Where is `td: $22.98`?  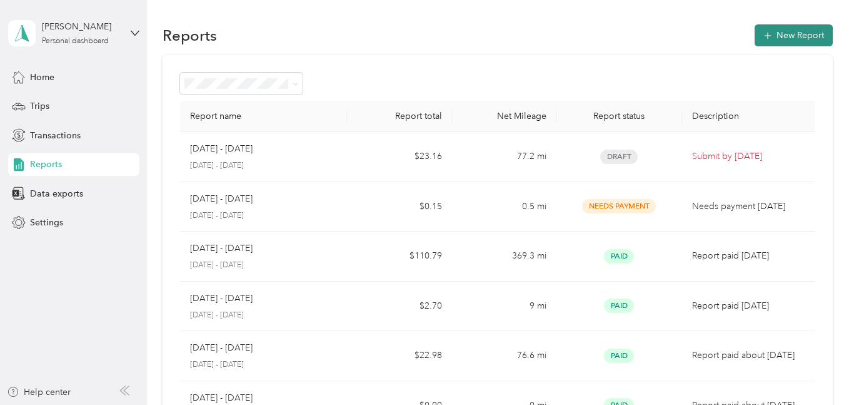
td: $22.98 is located at coordinates (399, 356).